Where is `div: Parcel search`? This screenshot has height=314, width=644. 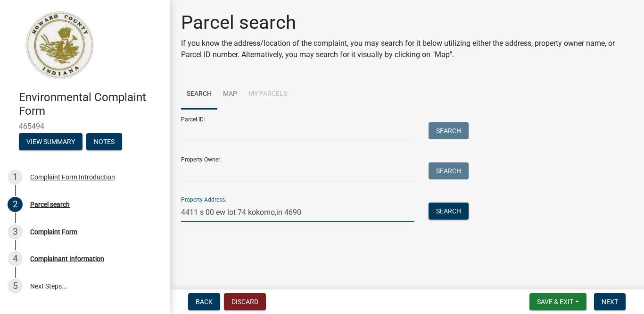
div: Parcel search is located at coordinates (50, 204).